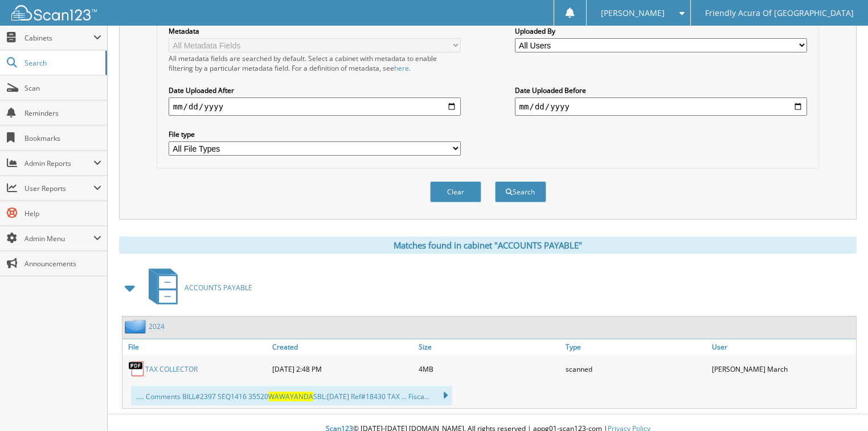 The width and height of the screenshot is (868, 431). What do you see at coordinates (137, 326) in the screenshot?
I see `img: folder2.png` at bounding box center [137, 326].